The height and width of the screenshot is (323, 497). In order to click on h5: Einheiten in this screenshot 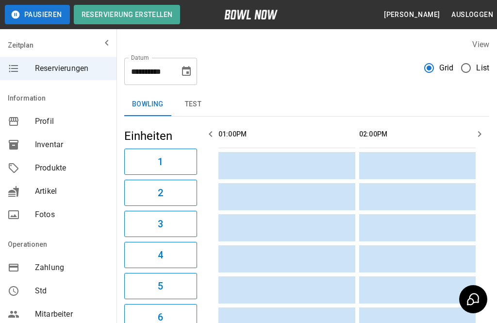, I will do `click(161, 136)`.